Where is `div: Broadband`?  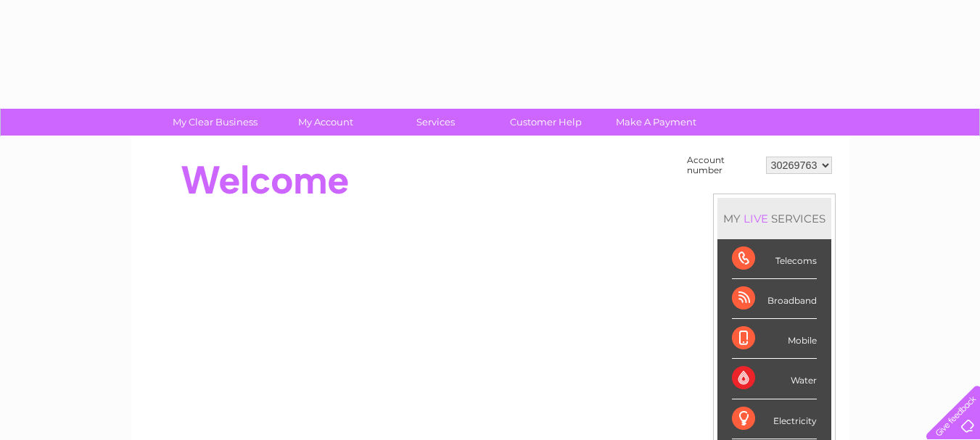 div: Broadband is located at coordinates (774, 298).